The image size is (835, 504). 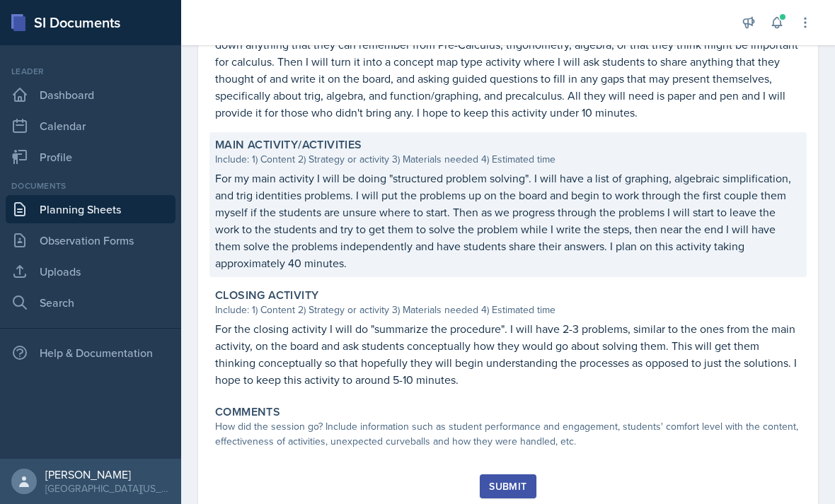 I want to click on a: Calendar, so click(x=90, y=126).